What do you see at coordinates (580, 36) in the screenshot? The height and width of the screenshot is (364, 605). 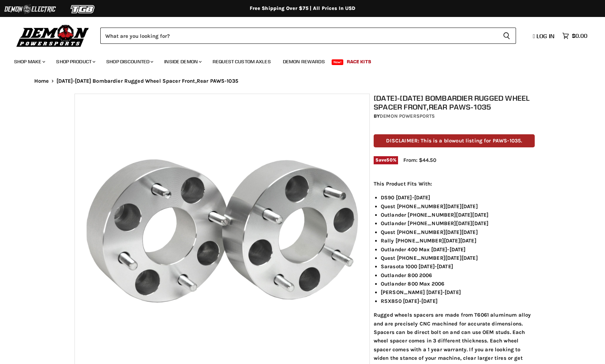 I see `span: $0.00` at bounding box center [580, 36].